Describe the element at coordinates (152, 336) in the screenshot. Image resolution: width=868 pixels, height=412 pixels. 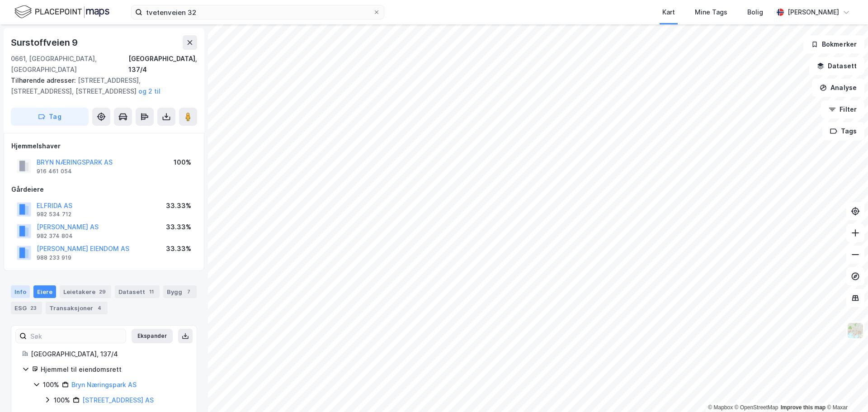
I see `button: Ekspander` at that location.